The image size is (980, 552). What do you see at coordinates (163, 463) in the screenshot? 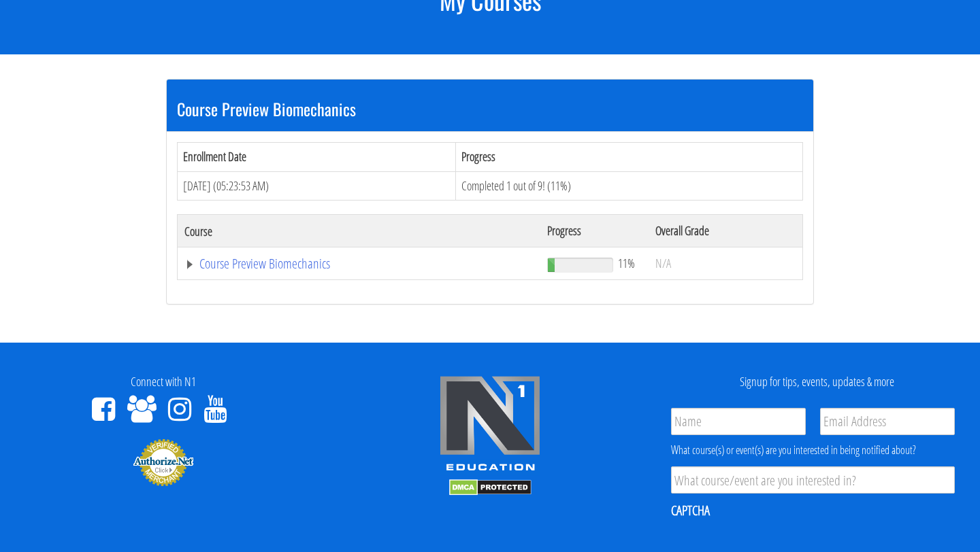
I see `img: Authorize.Net Merchant - Click to Verify` at bounding box center [163, 463].